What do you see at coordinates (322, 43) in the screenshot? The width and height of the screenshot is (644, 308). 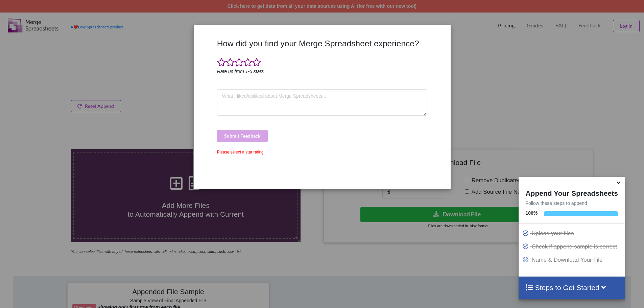 I see `h3: How did you find your Merge Spreadsheet experience?` at bounding box center [322, 43].